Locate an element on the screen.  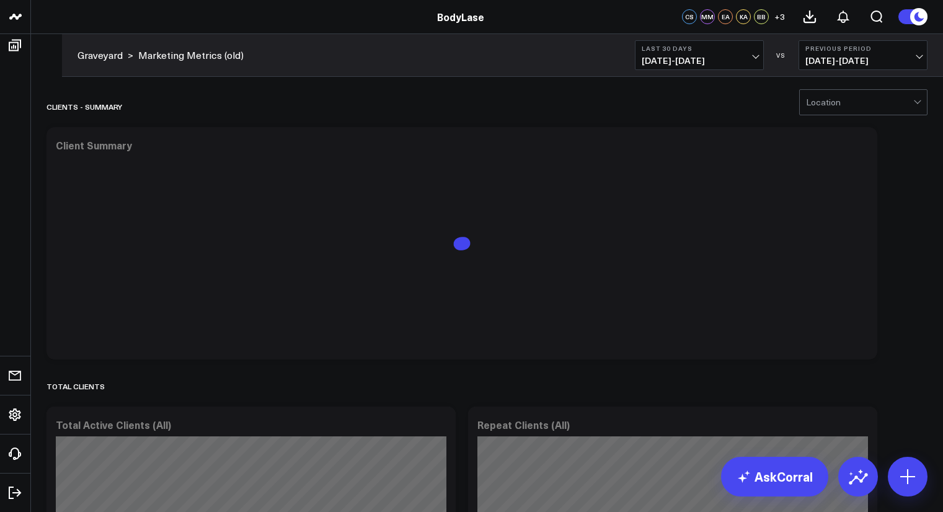
button: +3 is located at coordinates (779, 17).